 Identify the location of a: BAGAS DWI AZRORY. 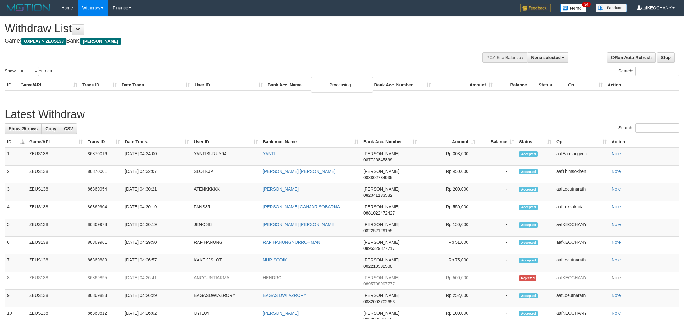
(284, 295).